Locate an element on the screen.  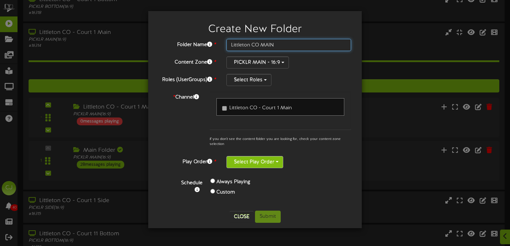
label: Custom is located at coordinates (226, 193).